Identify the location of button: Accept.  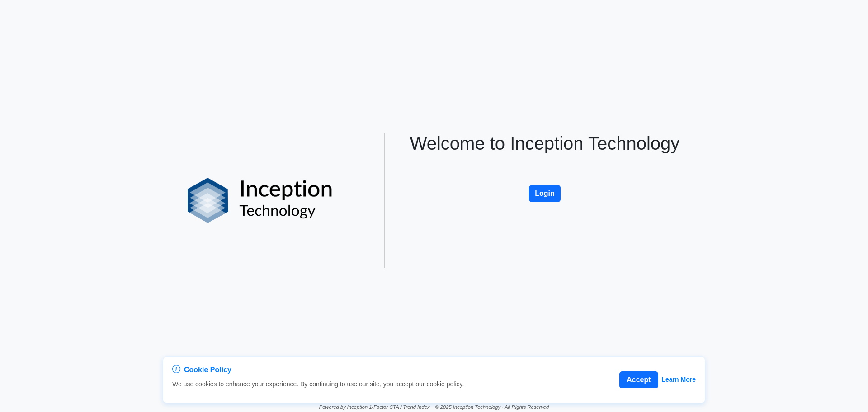
(638, 379).